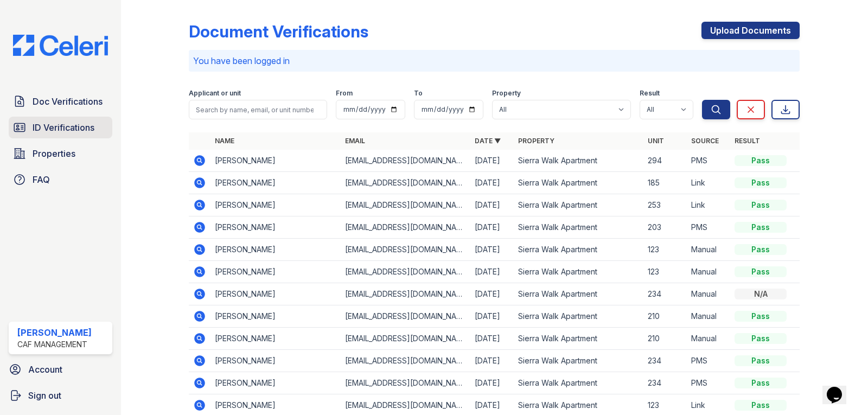 The height and width of the screenshot is (415, 868). I want to click on a: Doc Verifications, so click(60, 101).